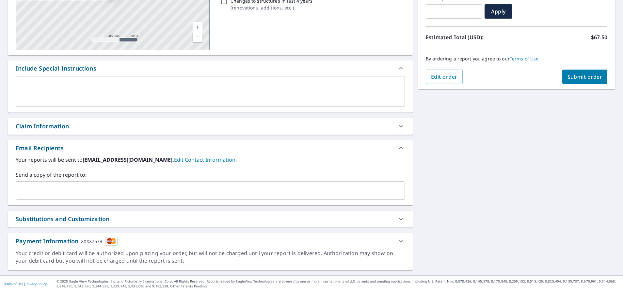 Image resolution: width=623 pixels, height=292 pixels. I want to click on label: Send a copy of the report to:, so click(210, 175).